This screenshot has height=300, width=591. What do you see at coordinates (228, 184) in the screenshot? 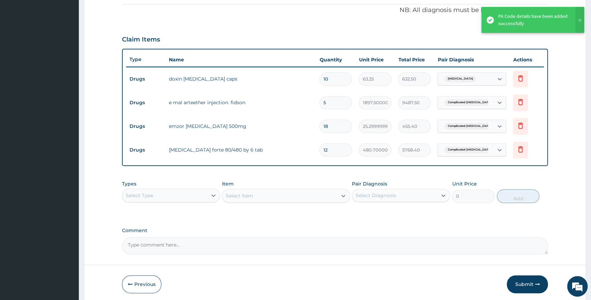
I see `label: Item` at bounding box center [228, 184].